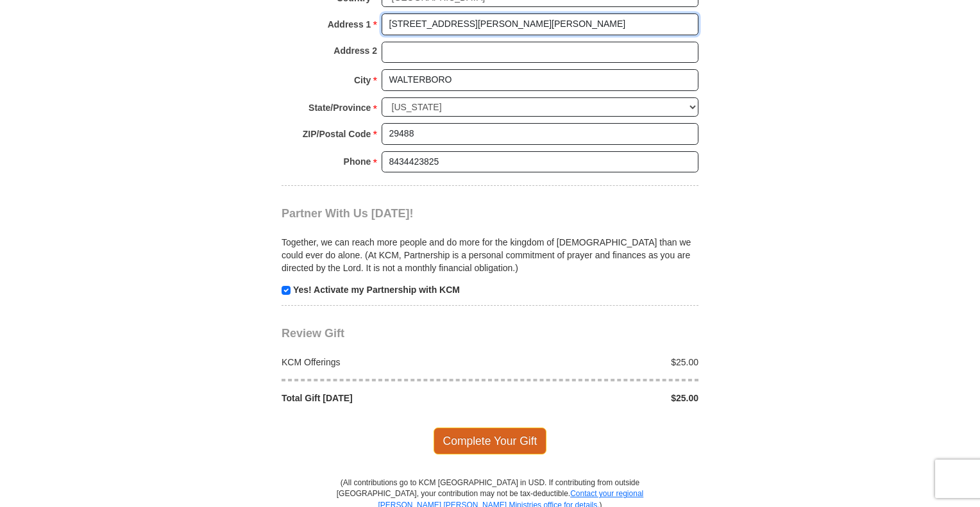 The height and width of the screenshot is (507, 980). Describe the element at coordinates (337, 134) in the screenshot. I see `strong: ZIP/Postal Code` at that location.